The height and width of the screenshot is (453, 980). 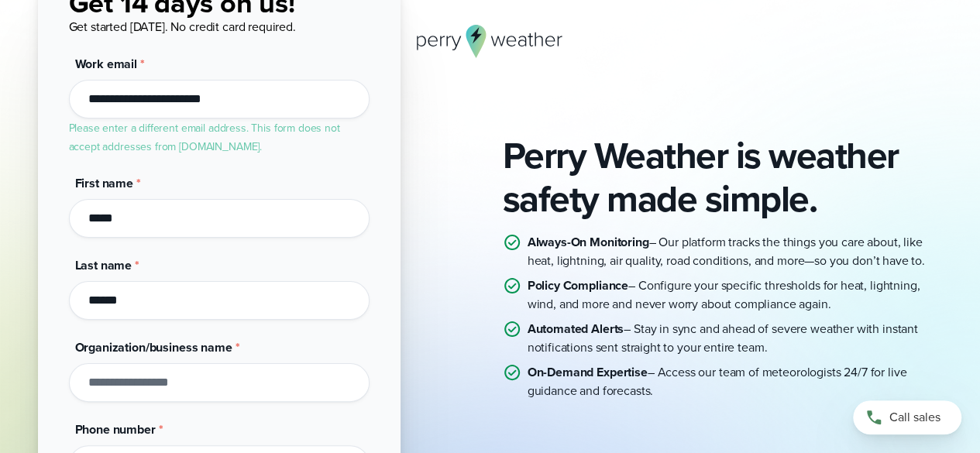 What do you see at coordinates (735, 295) in the screenshot?
I see `p: – Configure your specific thresholds for heat, lightning, wind, and more and never worry about co...` at bounding box center [735, 295].